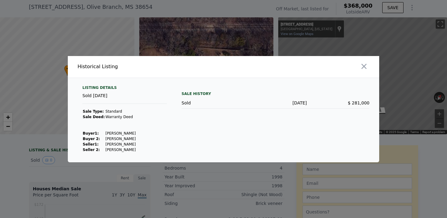 The image size is (447, 218). What do you see at coordinates (149, 67) in the screenshot?
I see `div: Historical Listing` at bounding box center [149, 67].